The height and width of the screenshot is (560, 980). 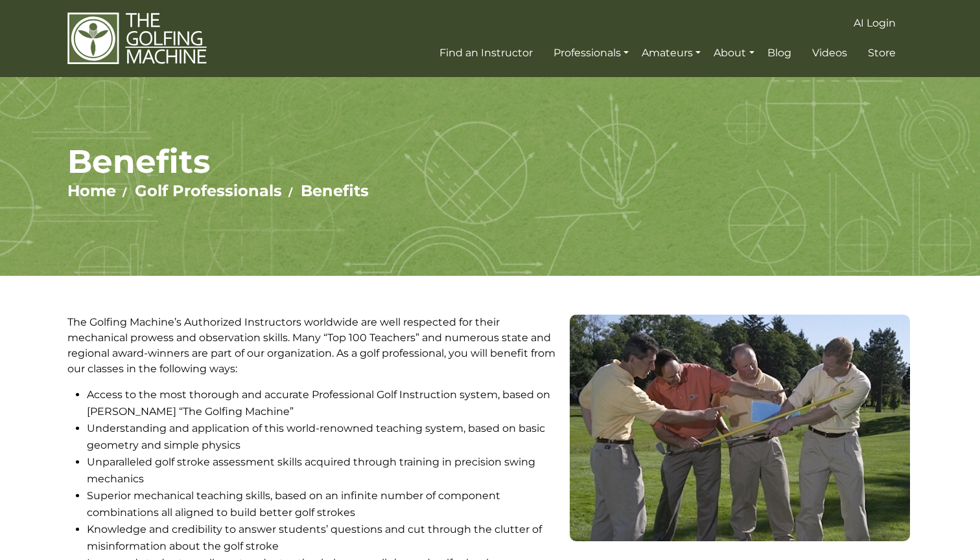 What do you see at coordinates (779, 53) in the screenshot?
I see `a: Blog` at bounding box center [779, 53].